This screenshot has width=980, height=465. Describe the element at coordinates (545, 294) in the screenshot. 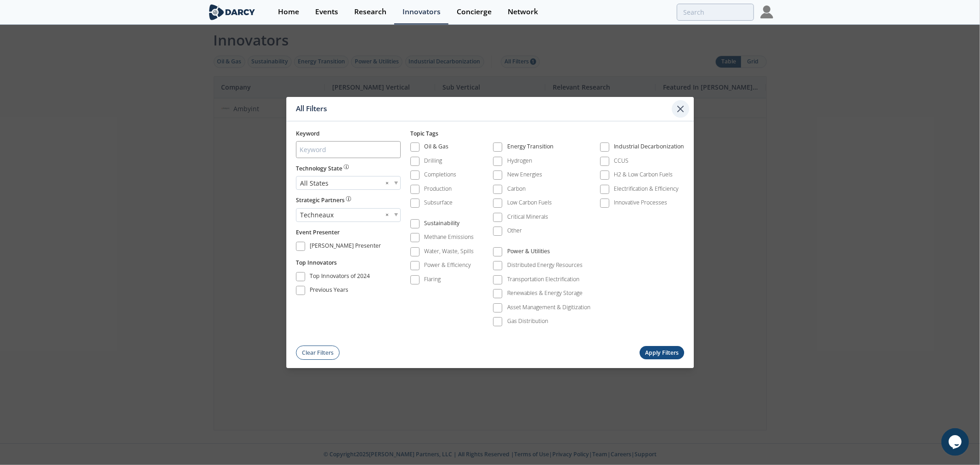

I see `div: Renewables & Energy Storage` at that location.